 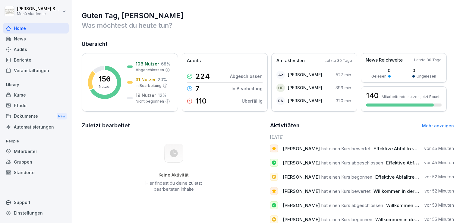 I want to click on p: 20 %, so click(x=162, y=79).